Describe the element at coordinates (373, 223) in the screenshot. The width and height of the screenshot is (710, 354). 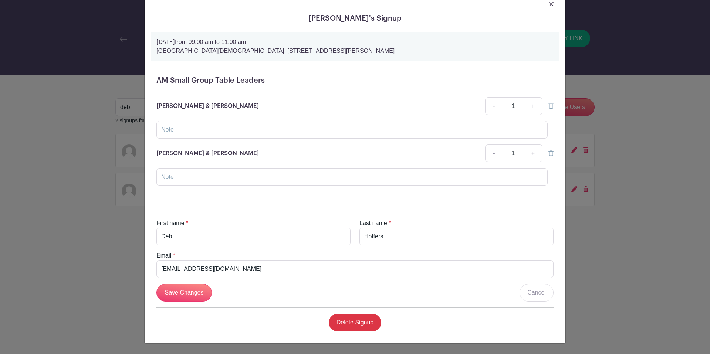
I see `label: Last name` at that location.